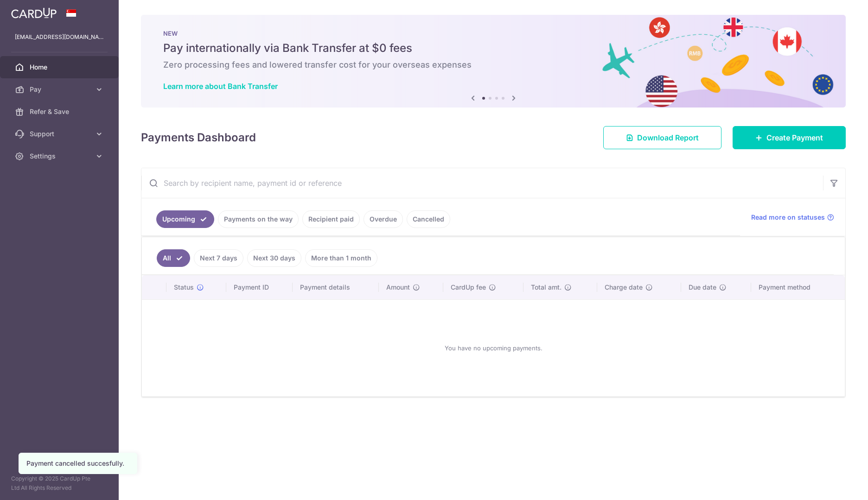 The height and width of the screenshot is (500, 868). Describe the element at coordinates (789, 138) in the screenshot. I see `a: Create Payment` at that location.